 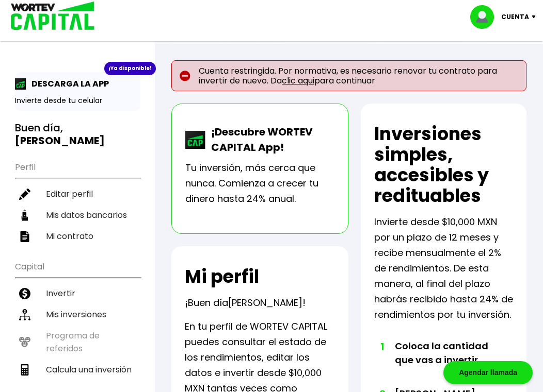 What do you see at coordinates (185, 76) in the screenshot?
I see `img: error-circle.027baa21.svg` at bounding box center [185, 76].